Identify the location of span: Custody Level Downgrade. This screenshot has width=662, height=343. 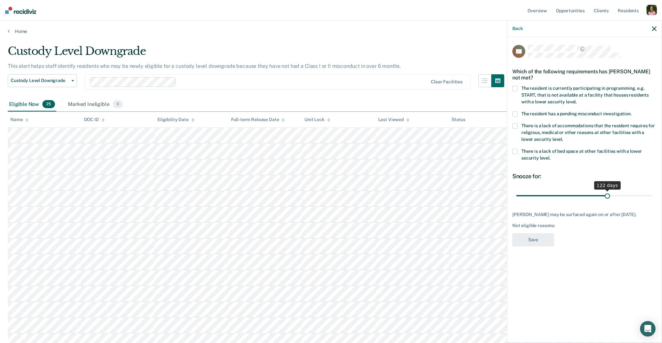
(40, 80).